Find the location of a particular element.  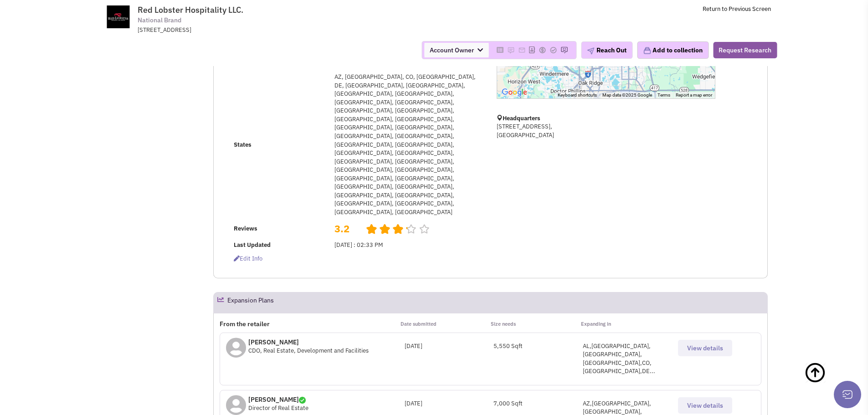

button: Add to collection is located at coordinates (672, 50).